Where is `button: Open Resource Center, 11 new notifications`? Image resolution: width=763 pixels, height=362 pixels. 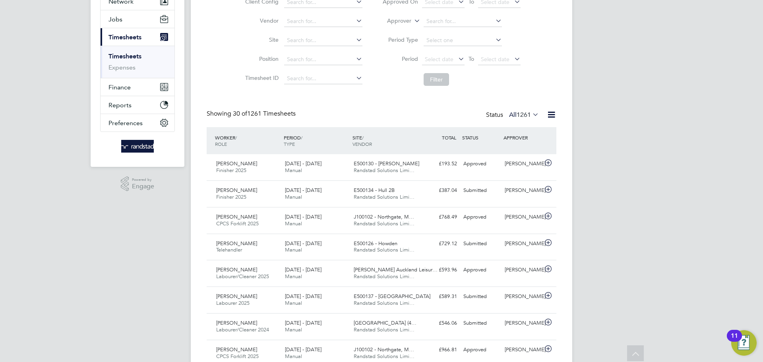 button: Open Resource Center, 11 new notifications is located at coordinates (743, 343).